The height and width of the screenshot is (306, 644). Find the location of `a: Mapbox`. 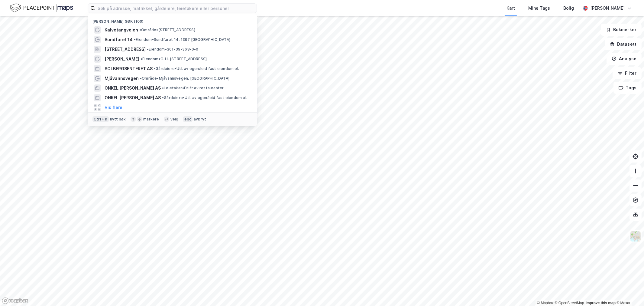

a: Mapbox is located at coordinates (545, 303).